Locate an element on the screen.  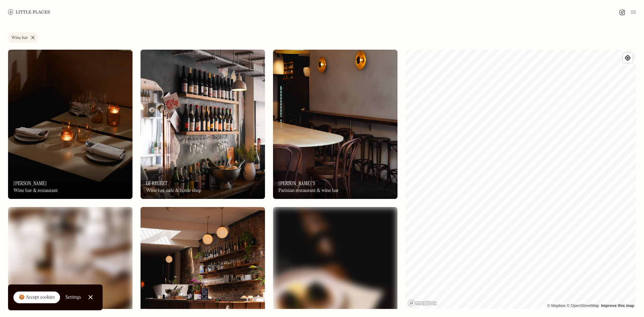
span: Find my location is located at coordinates (627, 57).